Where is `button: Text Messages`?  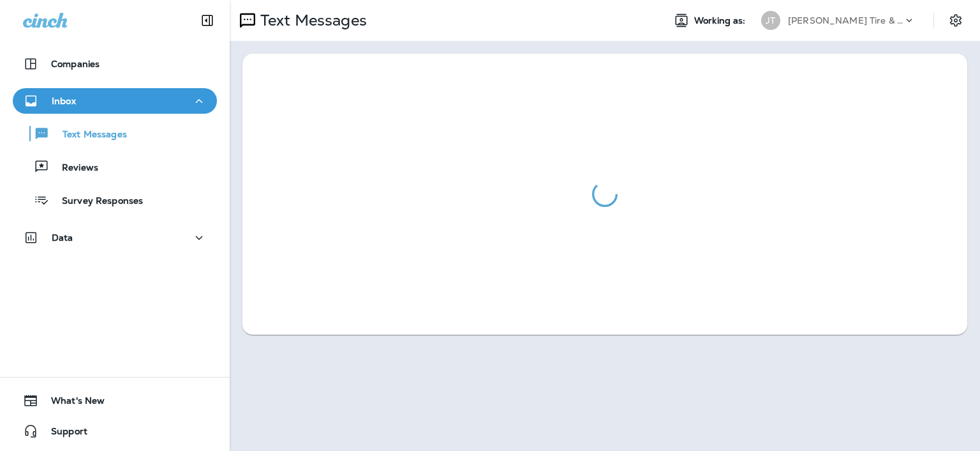
button: Text Messages is located at coordinates (115, 133).